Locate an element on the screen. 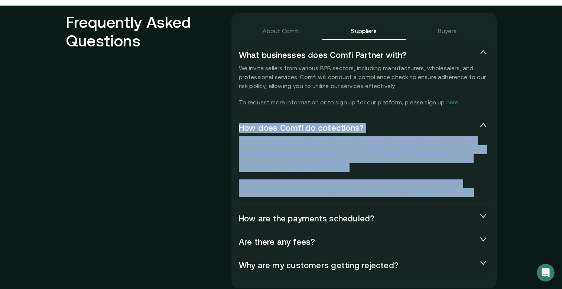  div: Why are my customers getting rejected? is located at coordinates (364, 265).